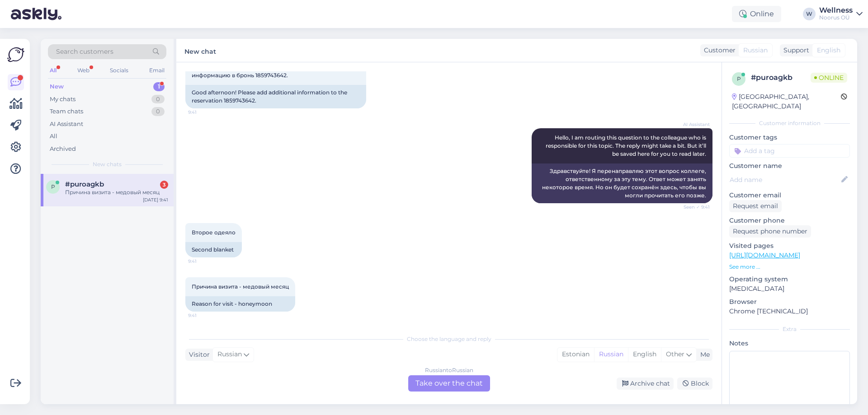 The image size is (868, 415). I want to click on a: WellnessNoorus OÜ, so click(841, 14).